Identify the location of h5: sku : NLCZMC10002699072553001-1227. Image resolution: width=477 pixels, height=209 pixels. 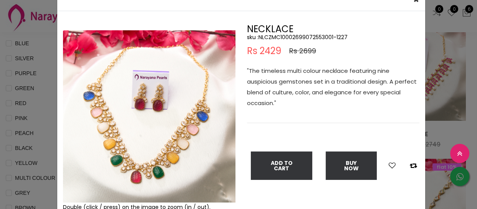
(333, 37).